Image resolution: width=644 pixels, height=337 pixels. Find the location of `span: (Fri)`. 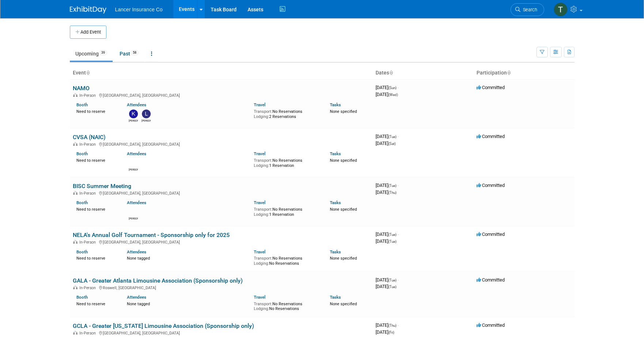

span: (Fri) is located at coordinates (391, 333).